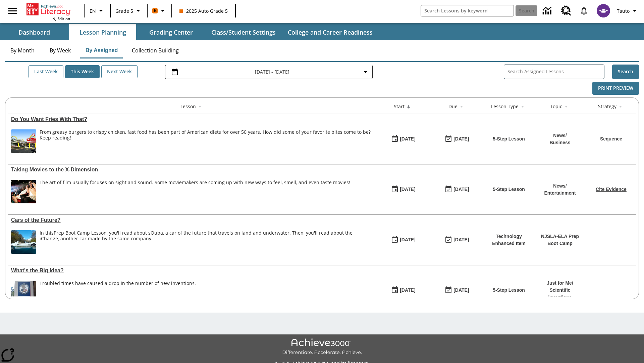  I want to click on a: Home, so click(48, 9).